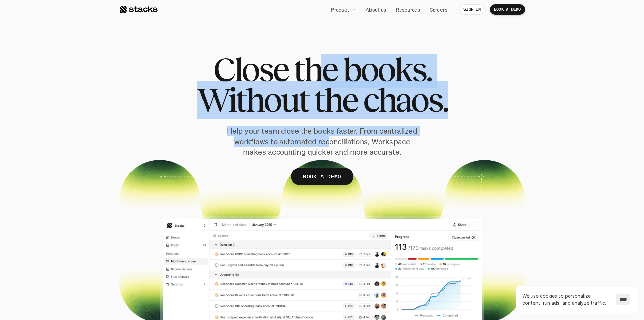  I want to click on span: Close, so click(250, 69).